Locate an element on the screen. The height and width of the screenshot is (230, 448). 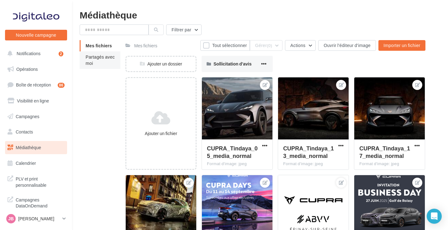
a: PLV et print personnalisable is located at coordinates (36, 181).